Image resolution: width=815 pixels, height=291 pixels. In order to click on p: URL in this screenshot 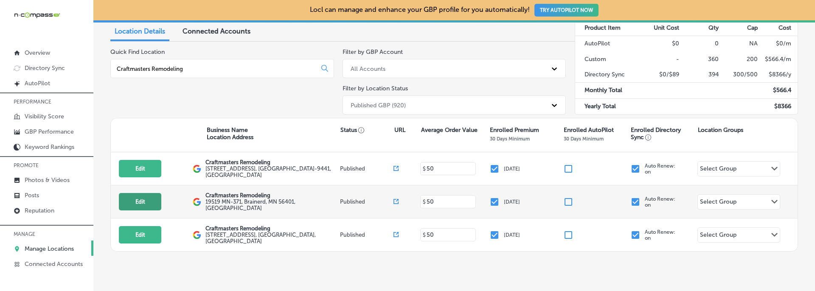, I will do `click(400, 130)`.